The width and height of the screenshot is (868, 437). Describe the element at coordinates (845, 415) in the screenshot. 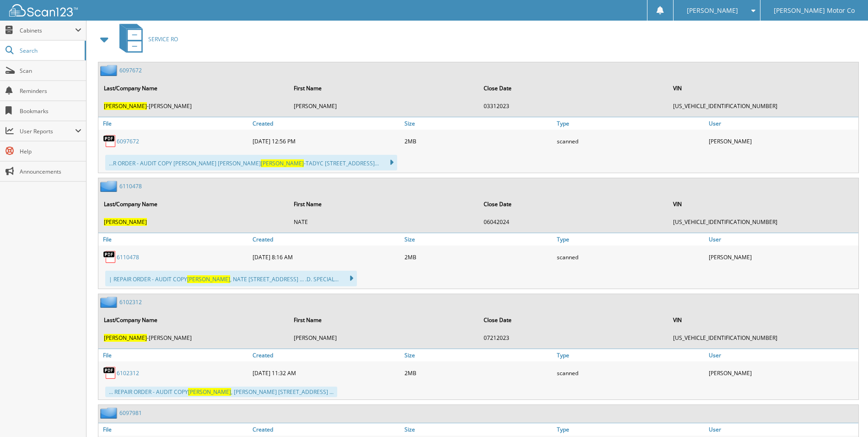

I see `div: Chat Widget` at that location.